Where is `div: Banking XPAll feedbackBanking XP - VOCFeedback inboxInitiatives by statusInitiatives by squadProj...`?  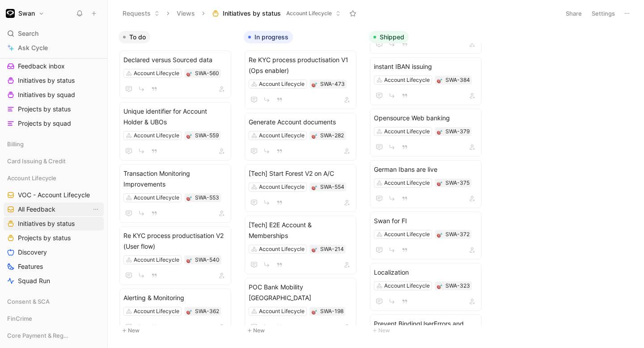 div: Banking XPAll feedbackBanking XP - VOCFeedback inboxInitiatives by statusInitiatives by squadProj... is located at coordinates (54, 72).